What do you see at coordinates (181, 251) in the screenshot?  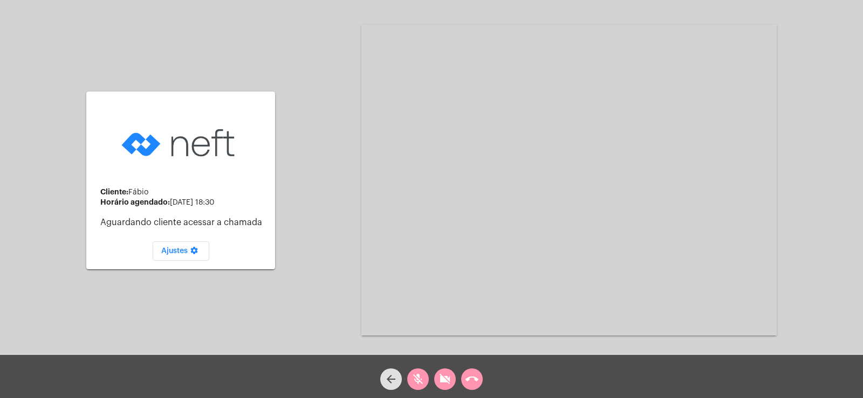 I see `button: Ajustes` at bounding box center [181, 251].